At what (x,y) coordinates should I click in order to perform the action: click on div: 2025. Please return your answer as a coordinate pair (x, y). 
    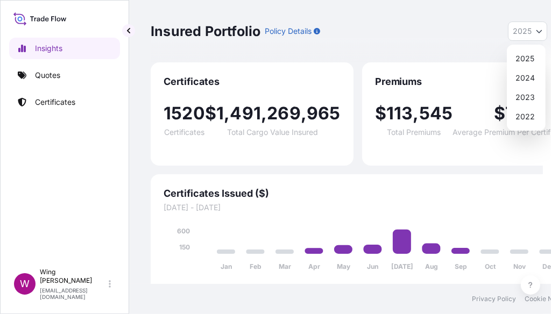
    Looking at the image, I should click on (527, 59).